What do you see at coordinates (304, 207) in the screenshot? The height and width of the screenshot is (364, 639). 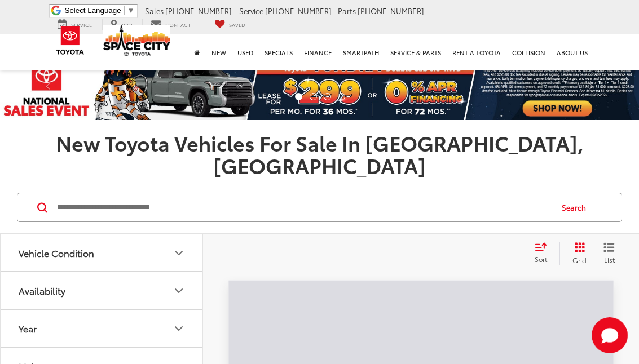 I see `input: Search by Make, Model, or Keyword` at bounding box center [304, 207].